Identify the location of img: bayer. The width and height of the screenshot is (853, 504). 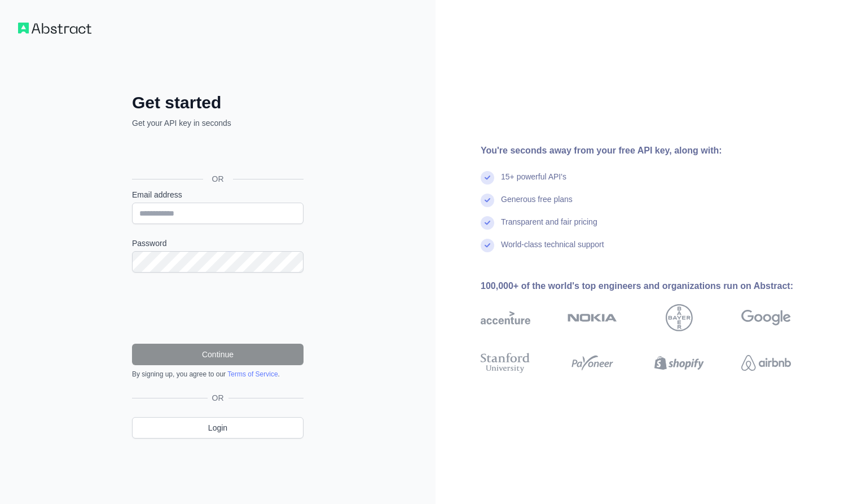
(679, 317).